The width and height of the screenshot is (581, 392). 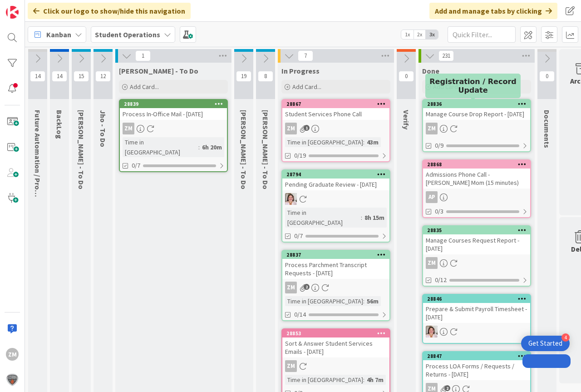 I want to click on span: Documents, so click(x=547, y=129).